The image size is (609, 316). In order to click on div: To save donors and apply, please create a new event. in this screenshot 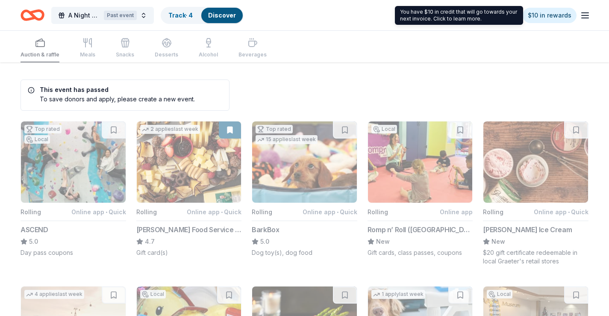, I will do `click(111, 99)`.